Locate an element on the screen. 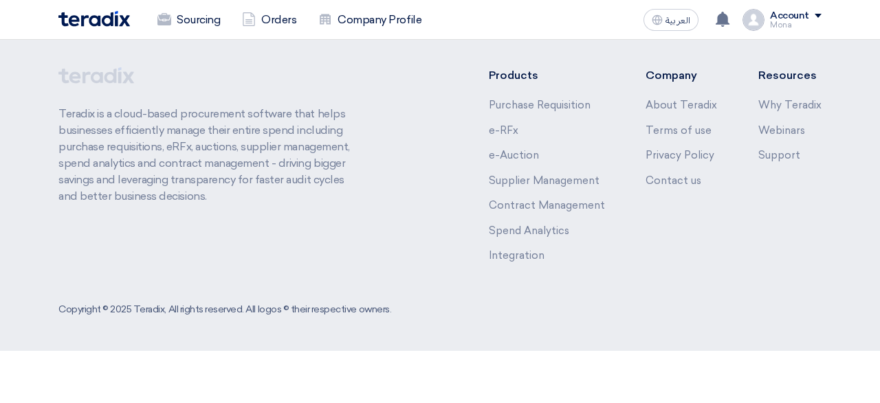 The height and width of the screenshot is (403, 880). a: Purchase Requisition is located at coordinates (539, 105).